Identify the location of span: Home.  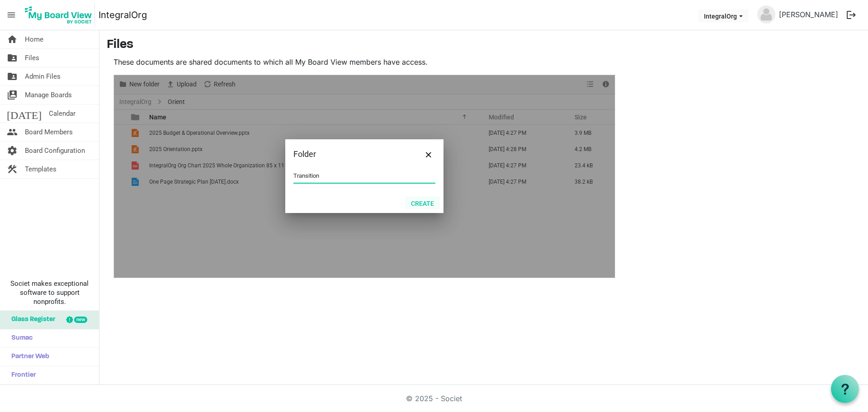
(34, 39).